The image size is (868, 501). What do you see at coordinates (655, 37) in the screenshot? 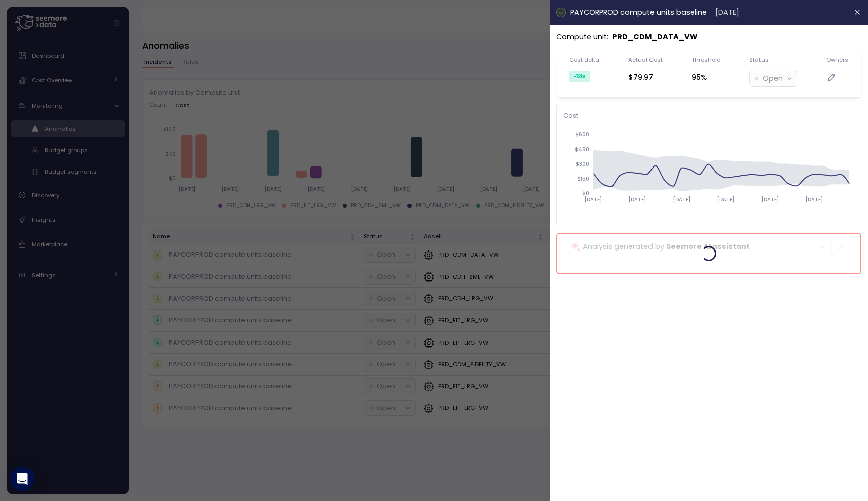
I see `p: PRD_CDM_DATA_VW` at bounding box center [655, 37].